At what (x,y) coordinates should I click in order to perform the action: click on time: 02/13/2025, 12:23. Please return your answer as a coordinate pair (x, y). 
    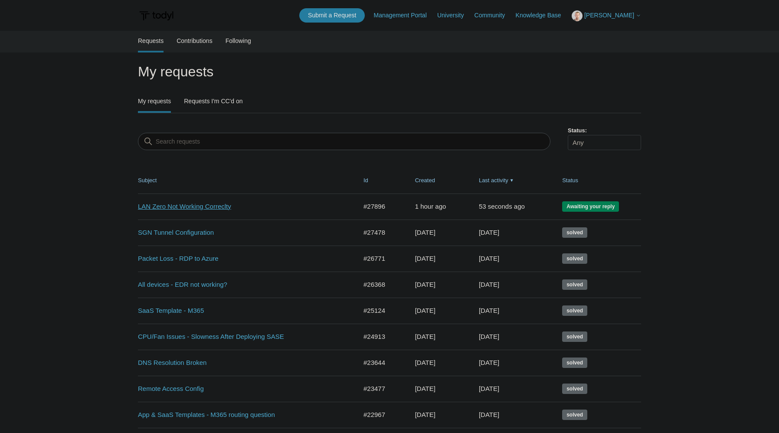
    Looking at the image, I should click on (425, 414).